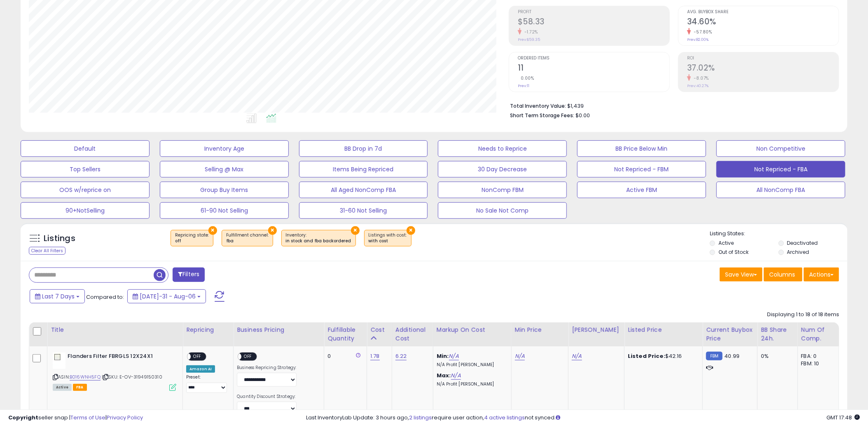 The width and height of the screenshot is (868, 426). Describe the element at coordinates (843, 417) in the screenshot. I see `span: 2025-08-15 17:48 GMT` at that location.